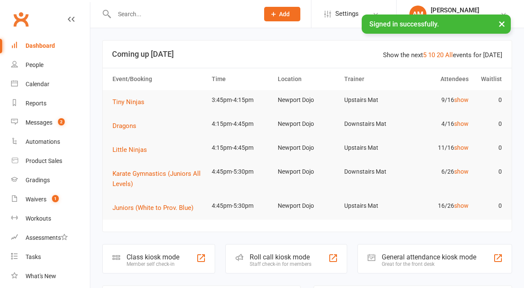 This screenshot has width=524, height=288. Describe the element at coordinates (61, 121) in the screenshot. I see `span: 2` at that location.